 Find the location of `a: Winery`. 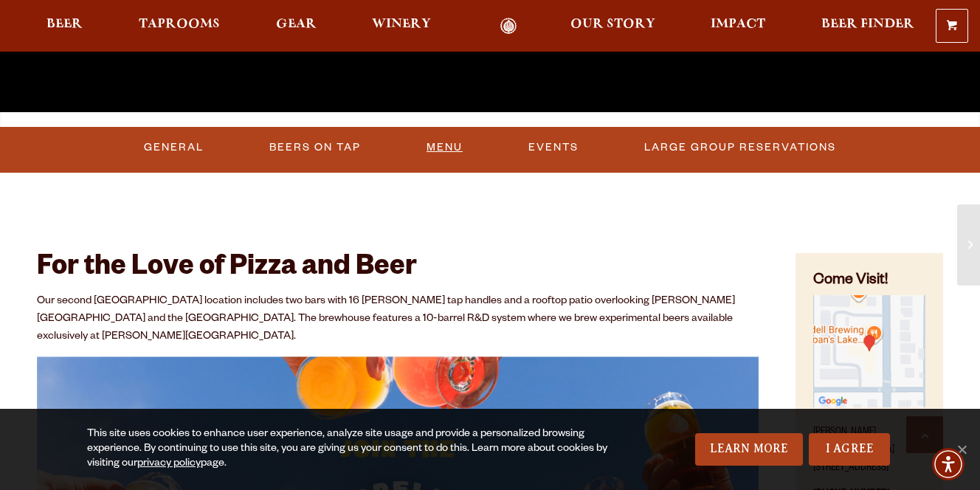

a: Winery is located at coordinates (401, 26).